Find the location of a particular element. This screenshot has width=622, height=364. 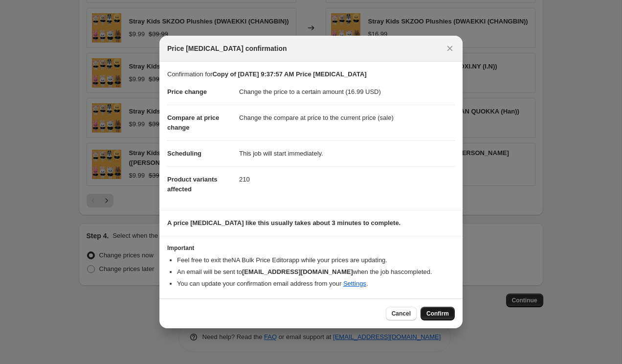

dd: Change the price to a certain amount (16.99 USD) is located at coordinates (347, 92).